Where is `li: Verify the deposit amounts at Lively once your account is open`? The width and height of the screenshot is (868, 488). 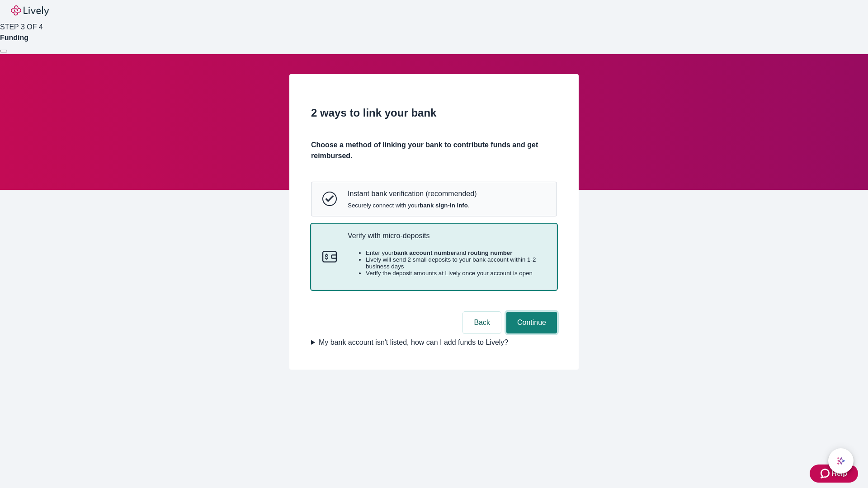 li: Verify the deposit amounts at Lively once your account is open is located at coordinates (455, 273).